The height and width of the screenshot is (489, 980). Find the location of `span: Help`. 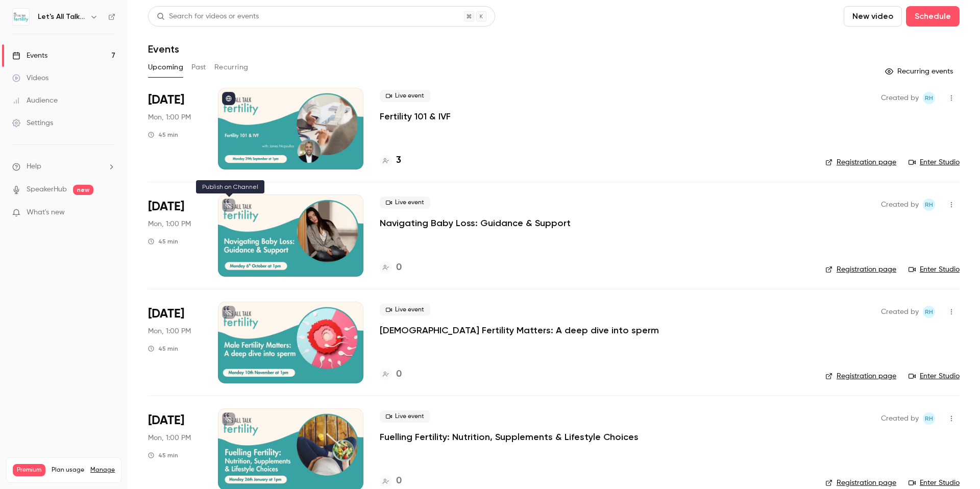

span: Help is located at coordinates (34, 167).